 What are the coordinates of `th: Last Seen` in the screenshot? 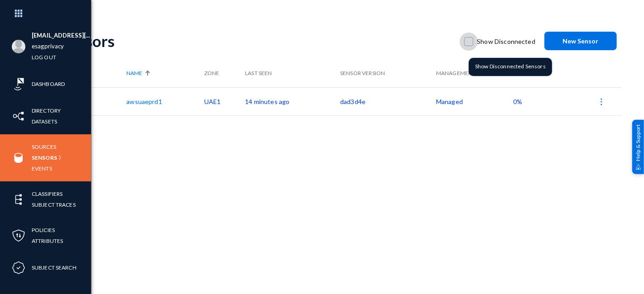 It's located at (293, 73).